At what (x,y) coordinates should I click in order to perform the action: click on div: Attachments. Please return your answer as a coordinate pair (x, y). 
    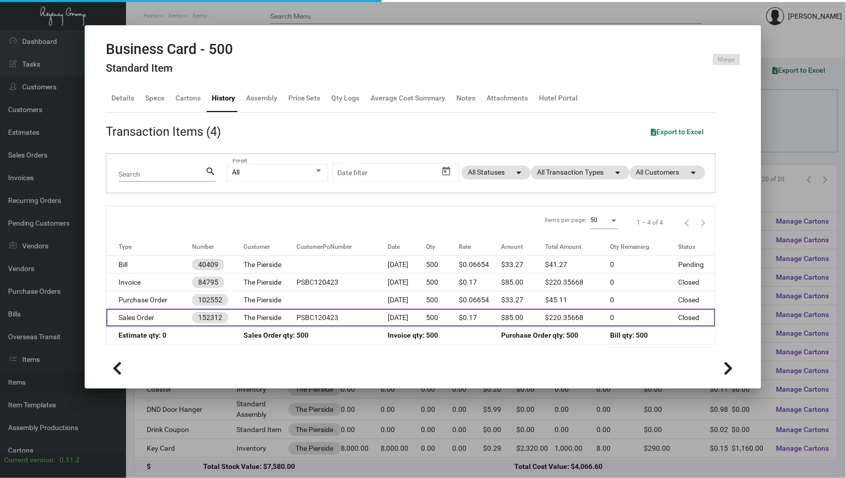
    Looking at the image, I should click on (508, 98).